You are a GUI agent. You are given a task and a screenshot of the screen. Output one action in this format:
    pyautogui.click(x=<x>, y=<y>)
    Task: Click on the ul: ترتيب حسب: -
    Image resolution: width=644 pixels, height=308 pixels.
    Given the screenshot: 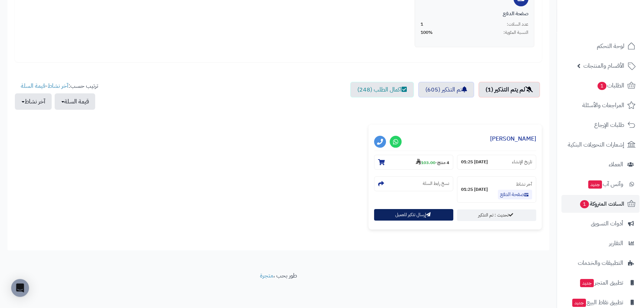 What is the action you would take?
    pyautogui.click(x=56, y=96)
    